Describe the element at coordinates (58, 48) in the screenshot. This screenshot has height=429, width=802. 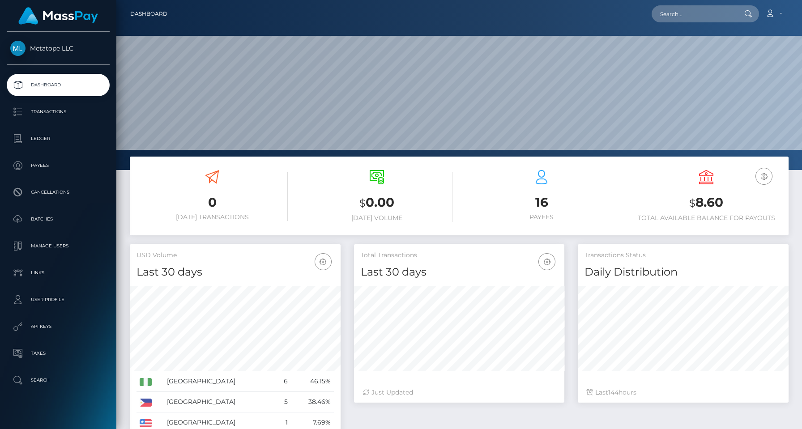
I see `span: Metatope LLC` at that location.